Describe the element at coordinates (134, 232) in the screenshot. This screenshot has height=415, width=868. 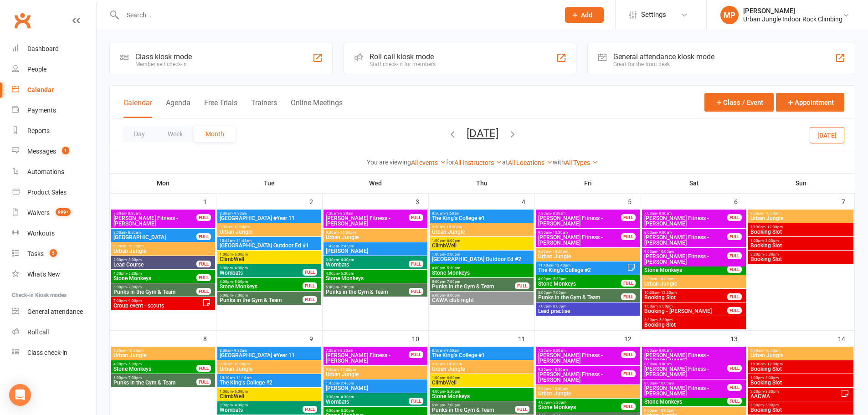
I see `span: - 8:50am` at that location.